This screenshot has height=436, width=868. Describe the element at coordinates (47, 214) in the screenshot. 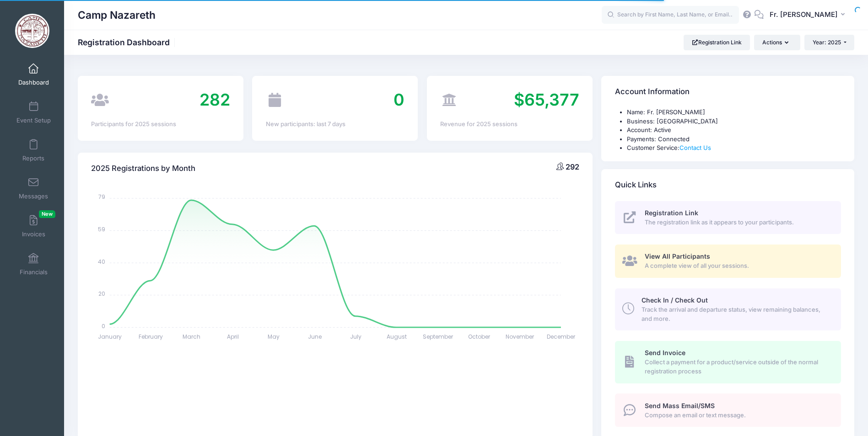

I see `span: New` at that location.